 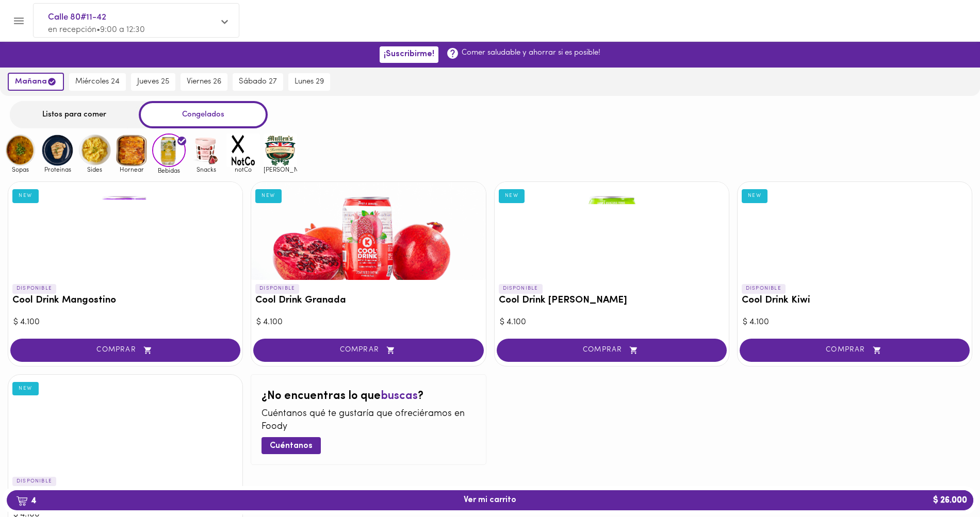 What do you see at coordinates (94, 150) in the screenshot?
I see `img: Sides` at bounding box center [94, 150].